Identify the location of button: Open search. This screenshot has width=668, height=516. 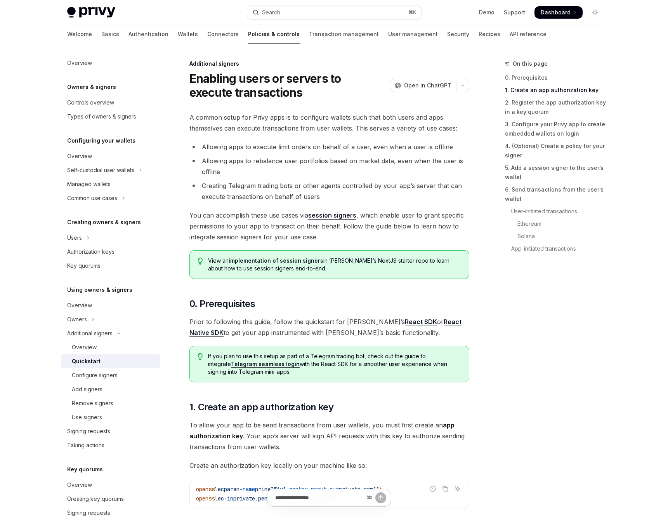
(334, 12).